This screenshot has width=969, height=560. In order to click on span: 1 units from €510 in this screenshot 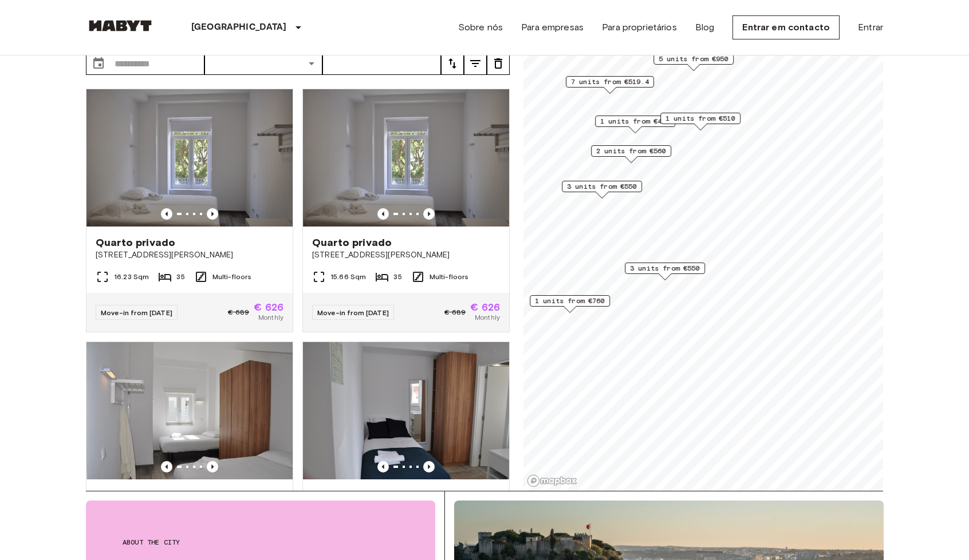, I will do `click(701, 119)`.